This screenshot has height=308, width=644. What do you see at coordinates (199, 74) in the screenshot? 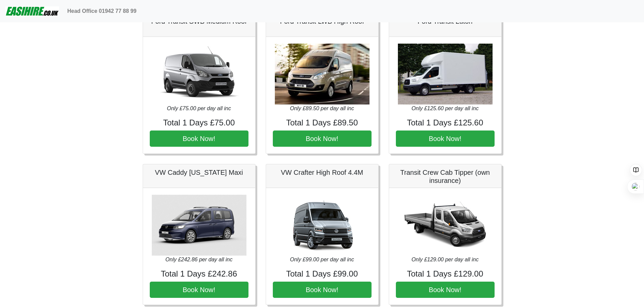
I see `img: Ford Transit SWB Medium Roof` at bounding box center [199, 74].